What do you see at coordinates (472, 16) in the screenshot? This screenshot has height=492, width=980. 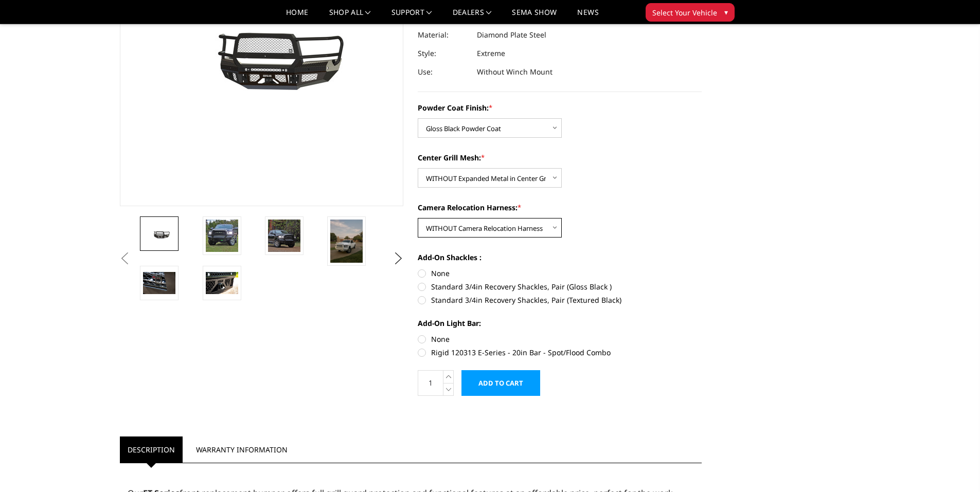 I see `a: Dealers` at bounding box center [472, 16].